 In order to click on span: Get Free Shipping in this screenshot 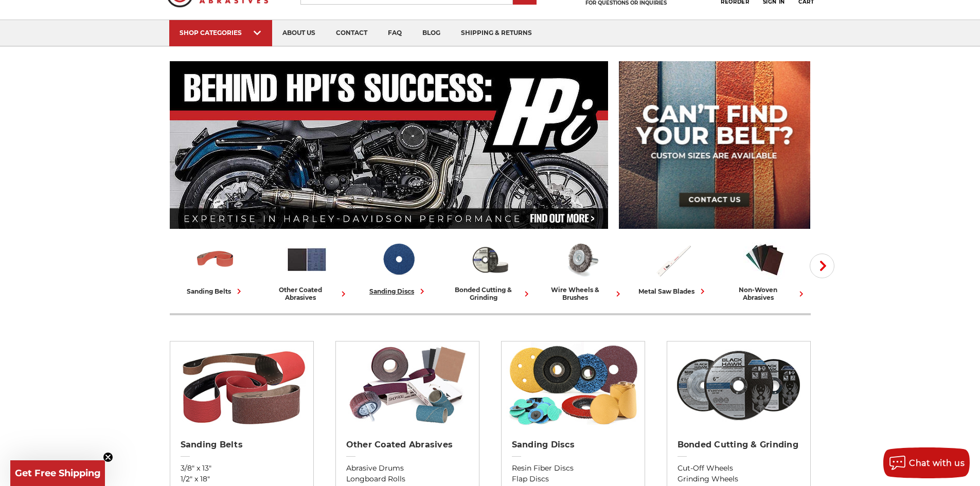, I will do `click(57, 473)`.